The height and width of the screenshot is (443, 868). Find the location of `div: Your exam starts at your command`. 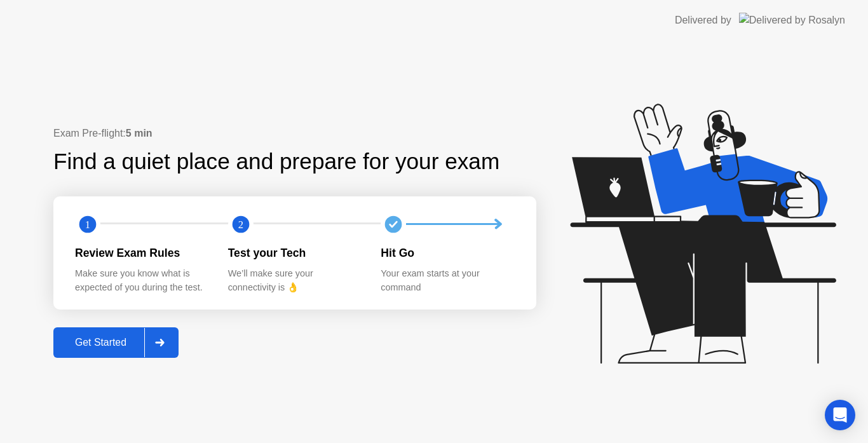

div: Your exam starts at your command is located at coordinates (446, 280).